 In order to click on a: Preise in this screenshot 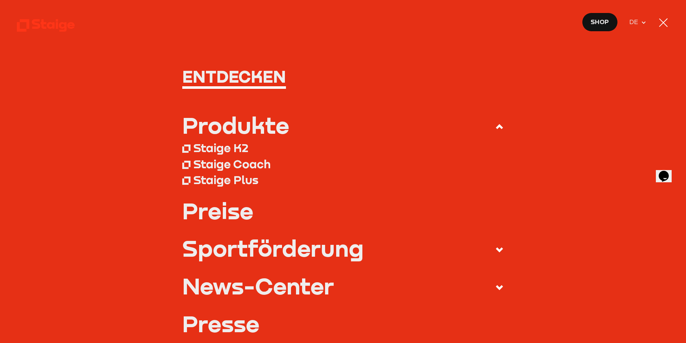, I will do `click(343, 210)`.